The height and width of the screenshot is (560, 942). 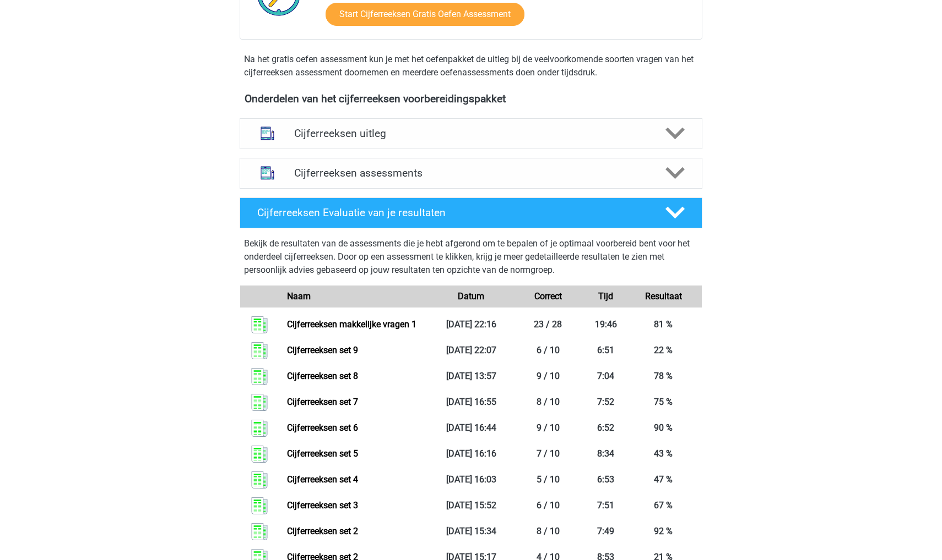 I want to click on a: Cijferreeksen set 9, so click(x=322, y=350).